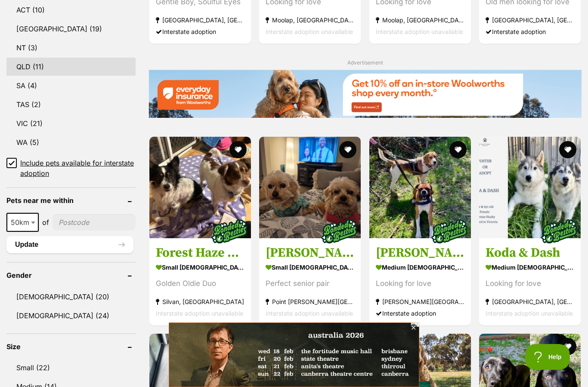  Describe the element at coordinates (420, 188) in the screenshot. I see `img: Wally & Josie - Boxer Dog` at that location.